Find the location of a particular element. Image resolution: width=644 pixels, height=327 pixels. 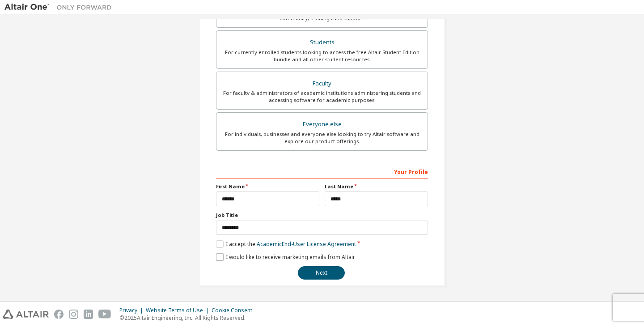

div: Cookie Consent is located at coordinates (234, 310).